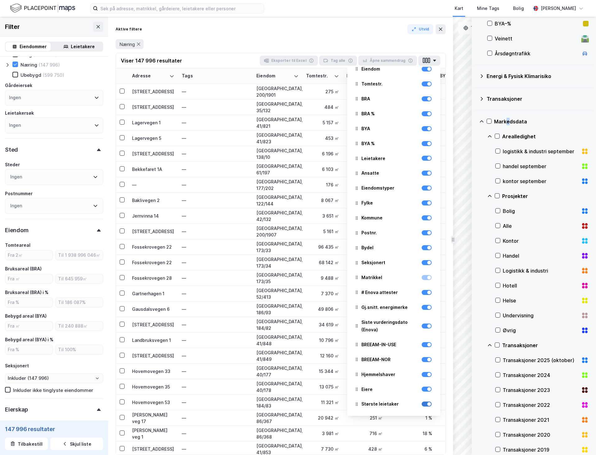 Image resolution: width=596 pixels, height=455 pixels. What do you see at coordinates (322, 433) in the screenshot?
I see `div: 3 981 ㎡` at bounding box center [322, 433].